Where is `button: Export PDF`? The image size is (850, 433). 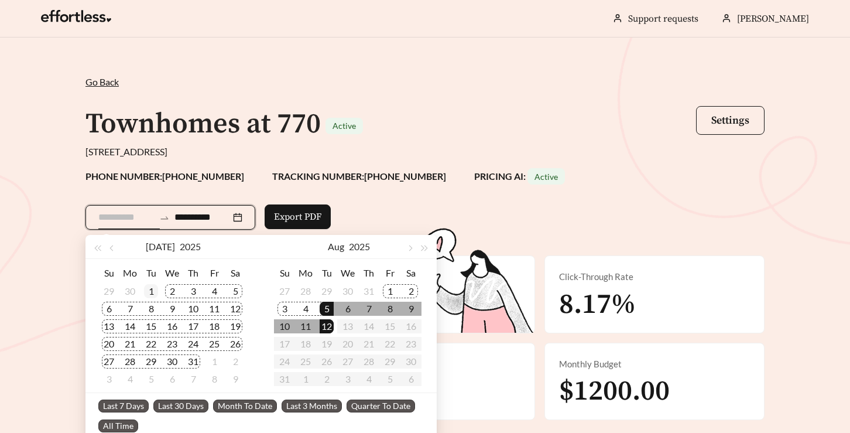 button: Export PDF is located at coordinates (297, 217).